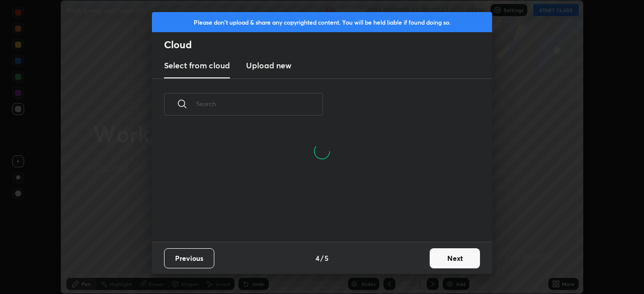 The height and width of the screenshot is (294, 644). Describe the element at coordinates (197, 66) in the screenshot. I see `h3: Select from cloud` at that location.